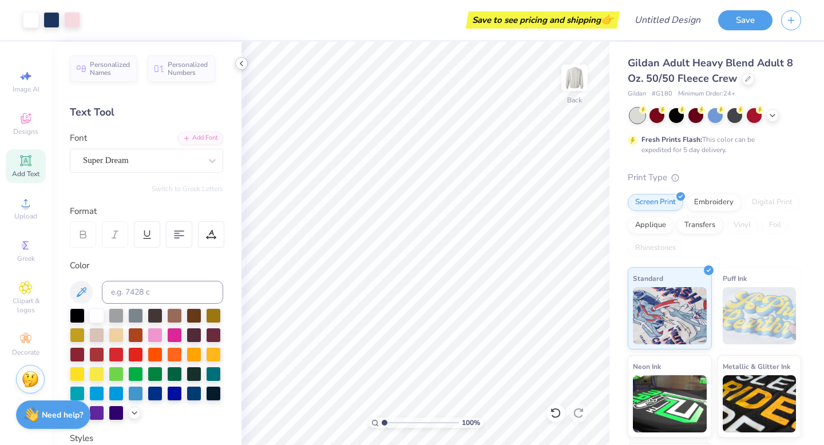 This screenshot has height=445, width=824. Describe the element at coordinates (26, 174) in the screenshot. I see `span: Add Text` at that location.